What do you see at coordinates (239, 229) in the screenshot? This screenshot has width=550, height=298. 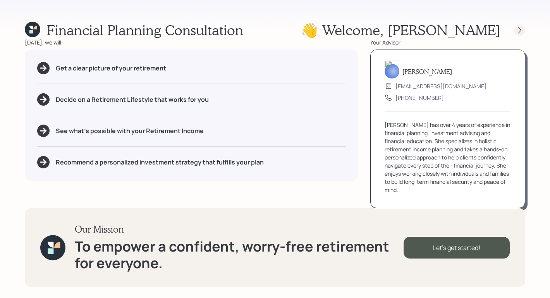 I see `h3: Our Mission` at bounding box center [239, 229].